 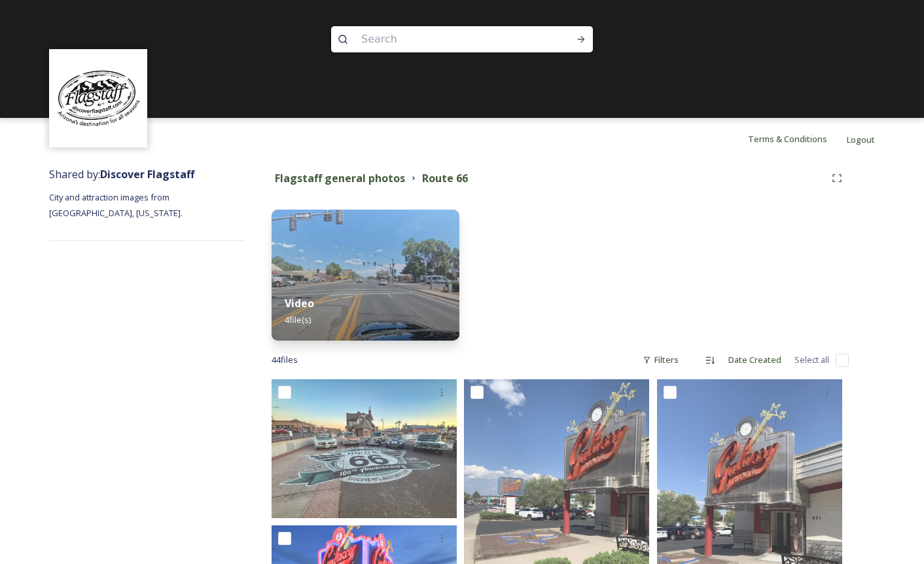 I want to click on img: 7dd7c5ee-9ac9-44a9-88de-2acfe2108dd2.jpg, so click(x=366, y=275).